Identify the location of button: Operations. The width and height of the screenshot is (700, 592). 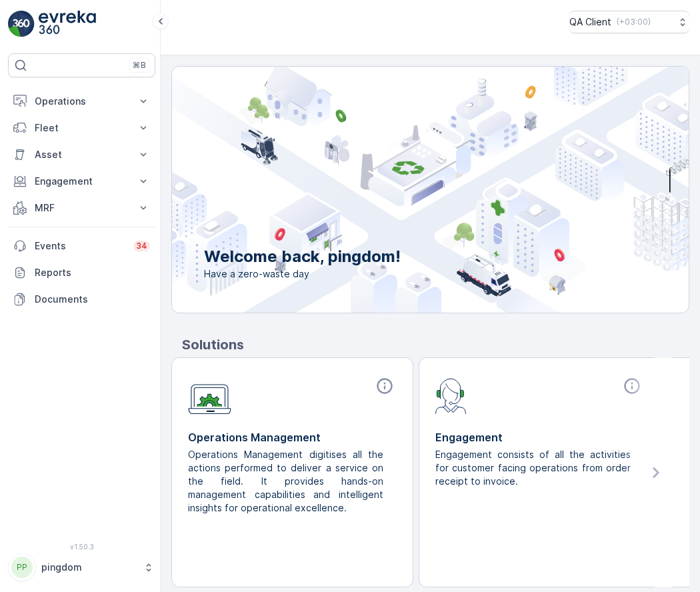
(81, 101).